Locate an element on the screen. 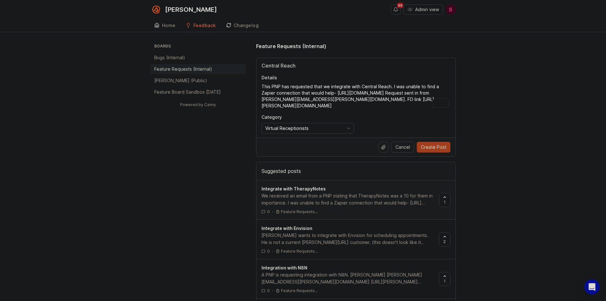 This screenshot has height=301, width=606. span: Integration with N8N is located at coordinates (284, 267).